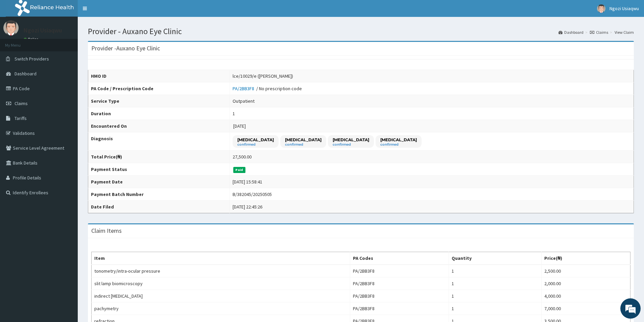  I want to click on a: View Claim, so click(624, 32).